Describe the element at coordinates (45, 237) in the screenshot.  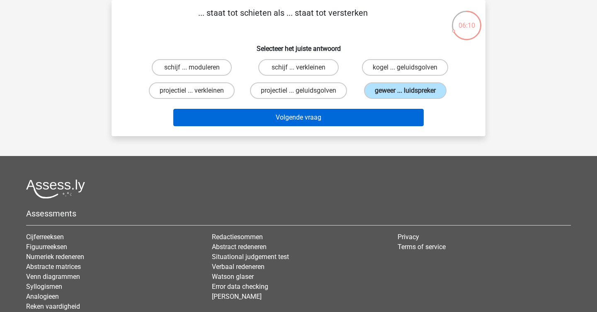
I see `a: Cijferreeksen` at that location.